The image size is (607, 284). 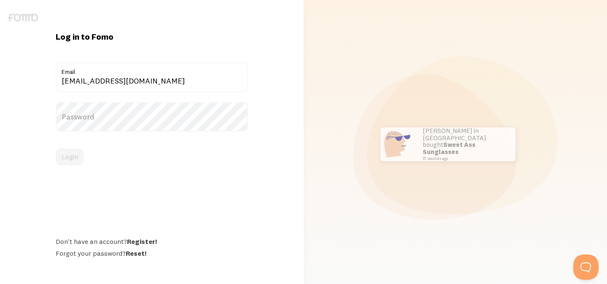 I want to click on a: Register!, so click(x=142, y=241).